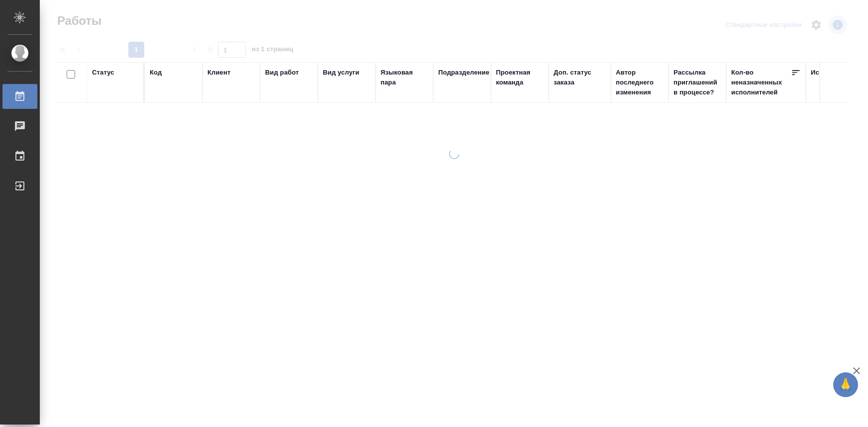  Describe the element at coordinates (698, 83) in the screenshot. I see `div: Рассылка приглашений в процессе?` at that location.